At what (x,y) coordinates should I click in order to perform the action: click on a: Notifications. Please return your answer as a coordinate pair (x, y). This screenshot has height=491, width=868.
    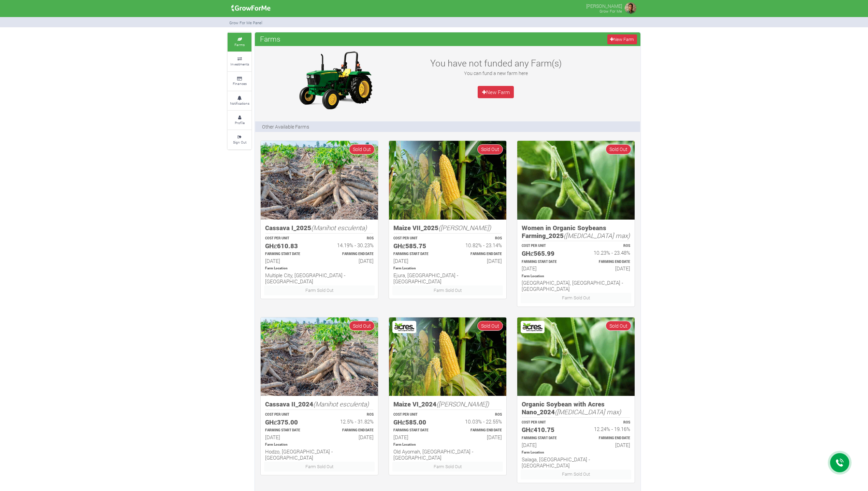
    Looking at the image, I should click on (239, 100).